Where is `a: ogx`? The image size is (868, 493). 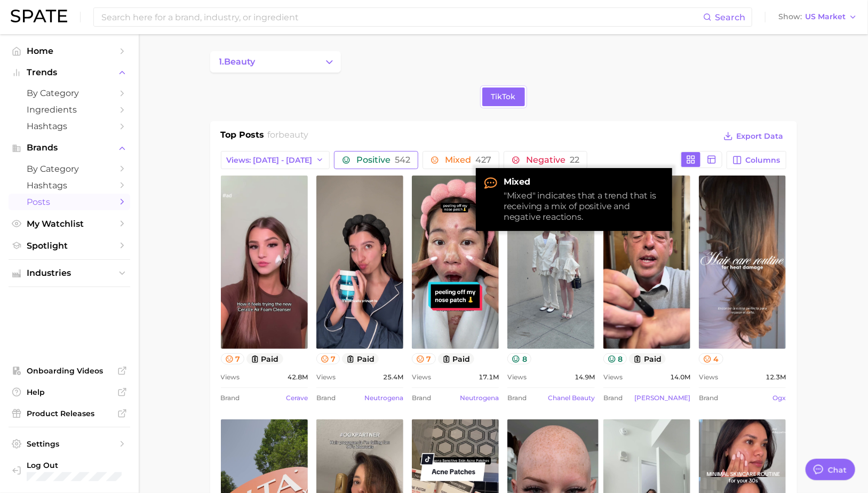
a: ogx is located at coordinates (779, 398).